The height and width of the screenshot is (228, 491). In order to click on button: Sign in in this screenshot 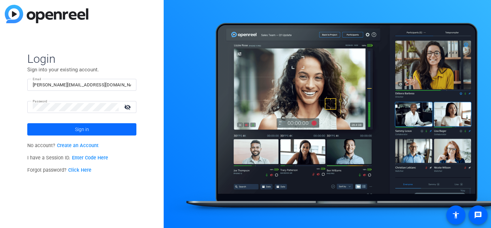, I will do `click(82, 129)`.